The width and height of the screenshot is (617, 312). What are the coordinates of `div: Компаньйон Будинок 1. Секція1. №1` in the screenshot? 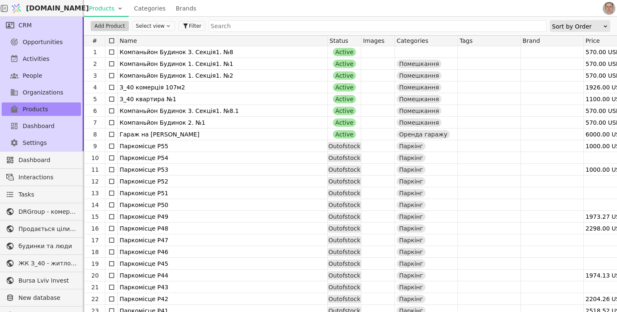 It's located at (223, 64).